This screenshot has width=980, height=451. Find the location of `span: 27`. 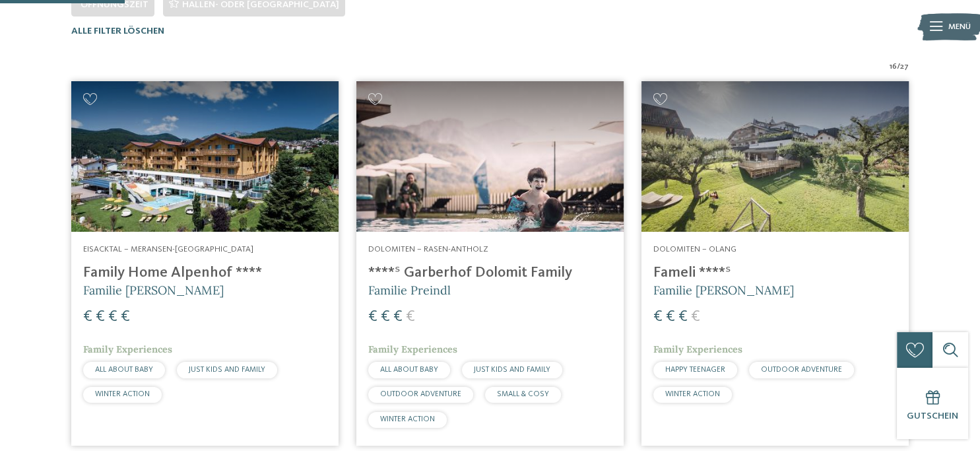

span: 27 is located at coordinates (904, 67).